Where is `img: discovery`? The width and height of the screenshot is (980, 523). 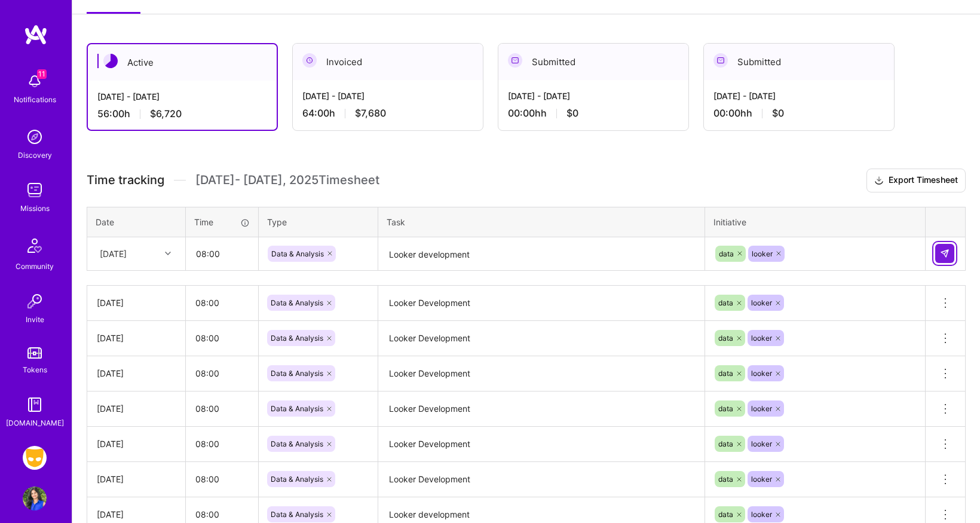 img: discovery is located at coordinates (35, 137).